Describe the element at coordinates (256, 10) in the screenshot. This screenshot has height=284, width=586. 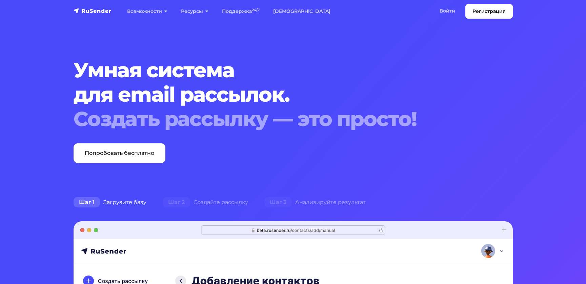
I see `sup: 24/7` at that location.